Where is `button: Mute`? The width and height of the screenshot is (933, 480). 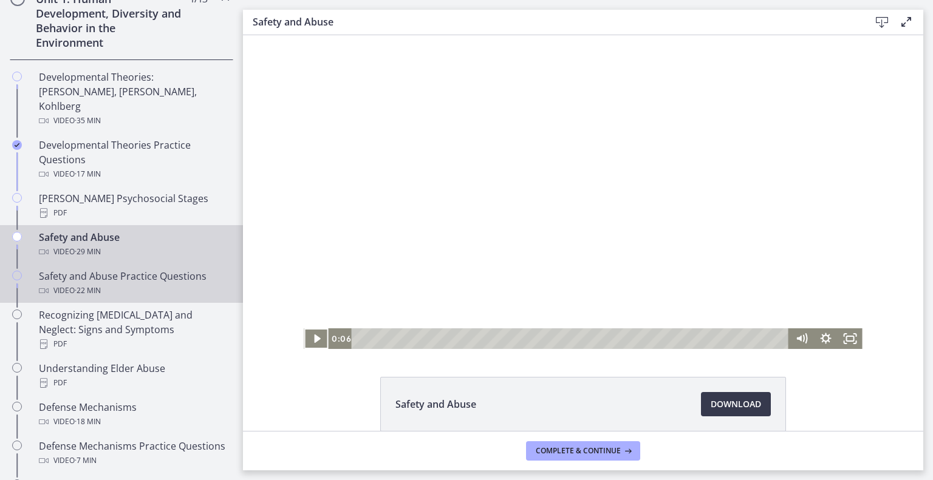
button: Mute is located at coordinates (559, 304).